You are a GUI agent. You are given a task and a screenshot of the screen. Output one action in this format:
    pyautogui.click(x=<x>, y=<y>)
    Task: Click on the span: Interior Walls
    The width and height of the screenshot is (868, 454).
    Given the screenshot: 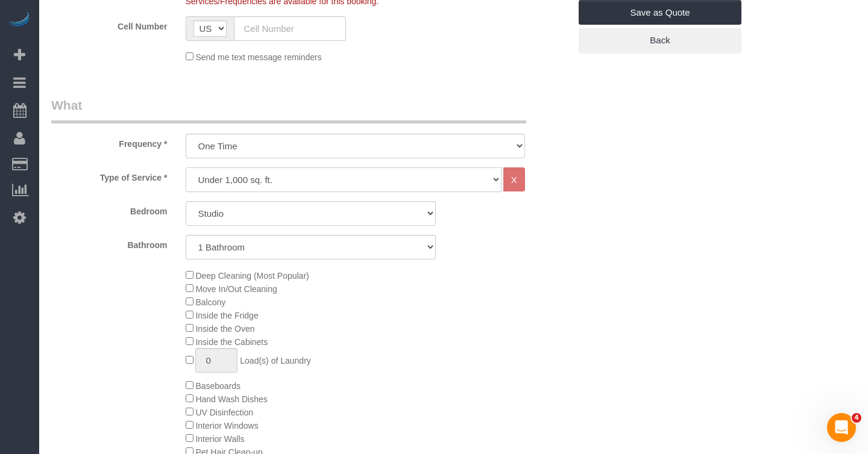 What is the action you would take?
    pyautogui.click(x=219, y=439)
    